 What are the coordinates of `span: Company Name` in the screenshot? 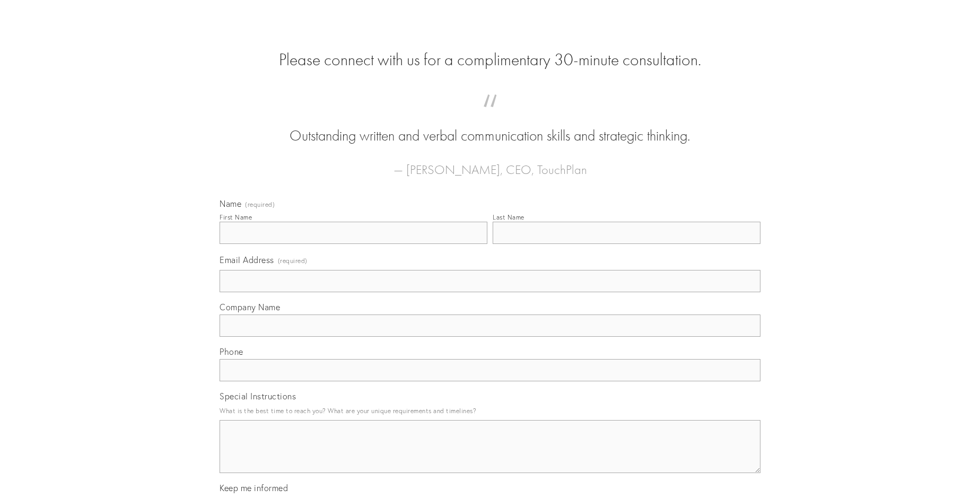 It's located at (250, 307).